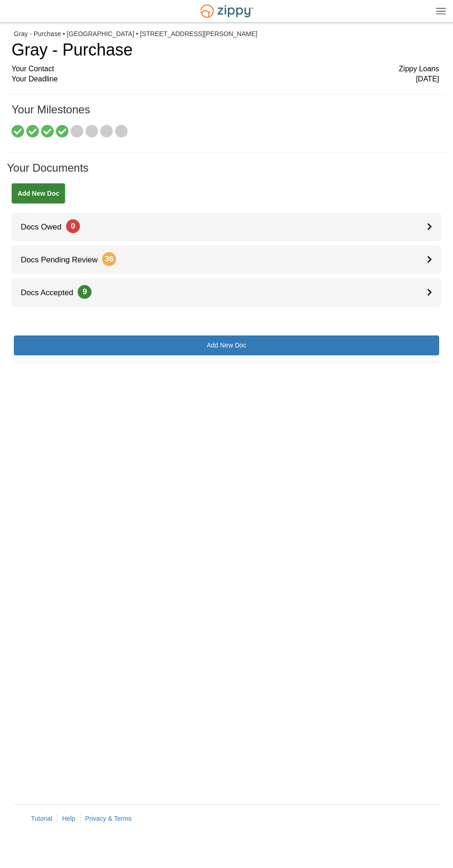  I want to click on a: Help, so click(69, 818).